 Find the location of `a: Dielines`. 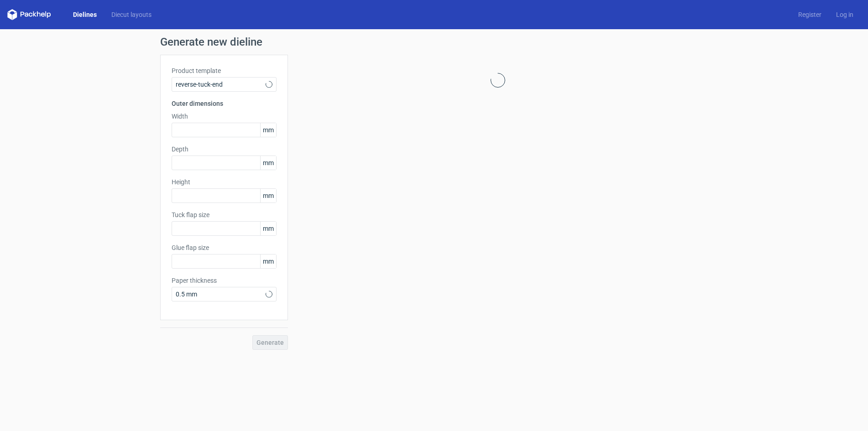

a: Dielines is located at coordinates (85, 15).